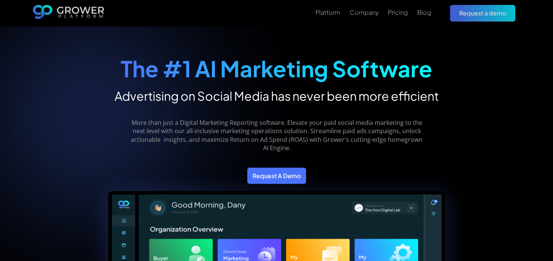 This screenshot has width=553, height=261. Describe the element at coordinates (424, 12) in the screenshot. I see `div: Blog` at that location.